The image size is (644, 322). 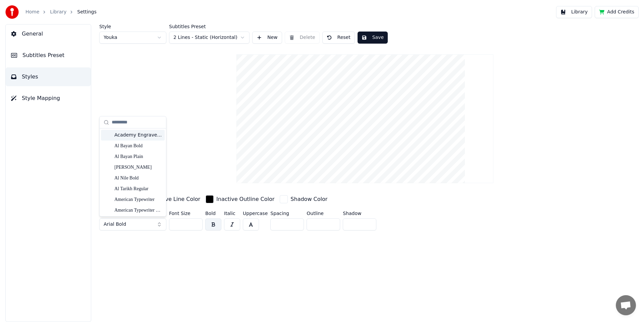 I want to click on button: Add Credits, so click(x=616, y=12).